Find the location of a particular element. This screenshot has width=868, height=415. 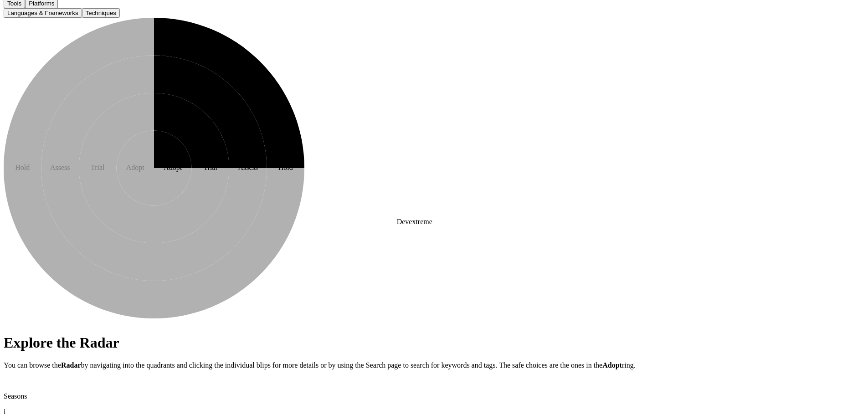

div: Devextreme is located at coordinates (415, 222).